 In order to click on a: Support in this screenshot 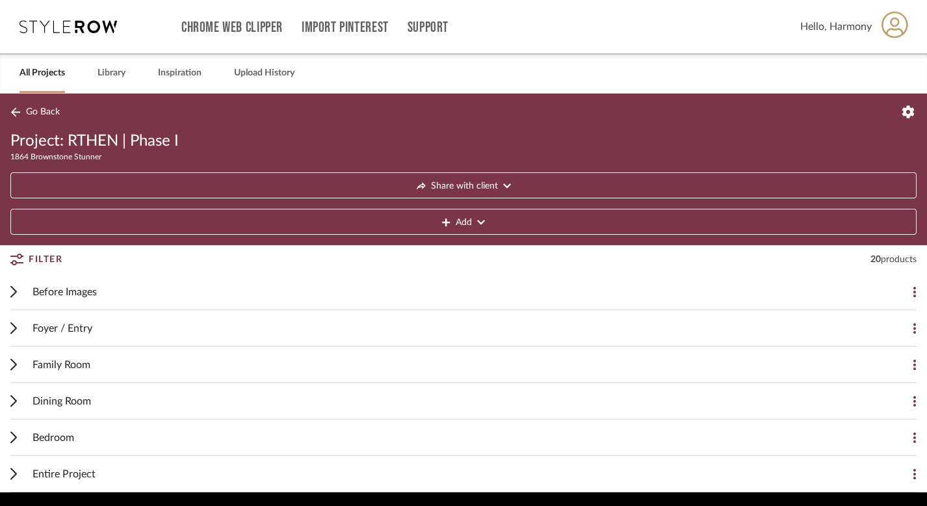, I will do `click(428, 27)`.